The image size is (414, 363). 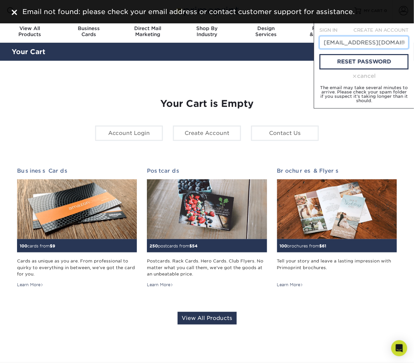 What do you see at coordinates (207, 209) in the screenshot?
I see `img: Postcards` at bounding box center [207, 209].